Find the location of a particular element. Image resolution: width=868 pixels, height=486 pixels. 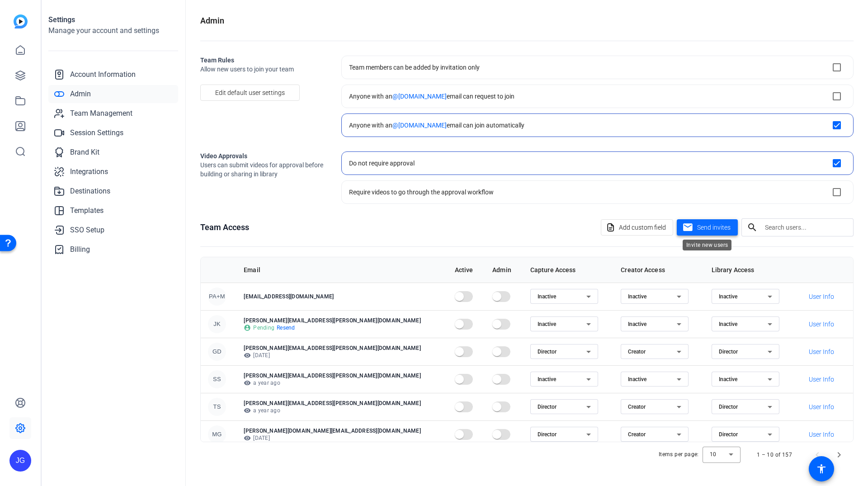

span: Pending is located at coordinates (263, 328).